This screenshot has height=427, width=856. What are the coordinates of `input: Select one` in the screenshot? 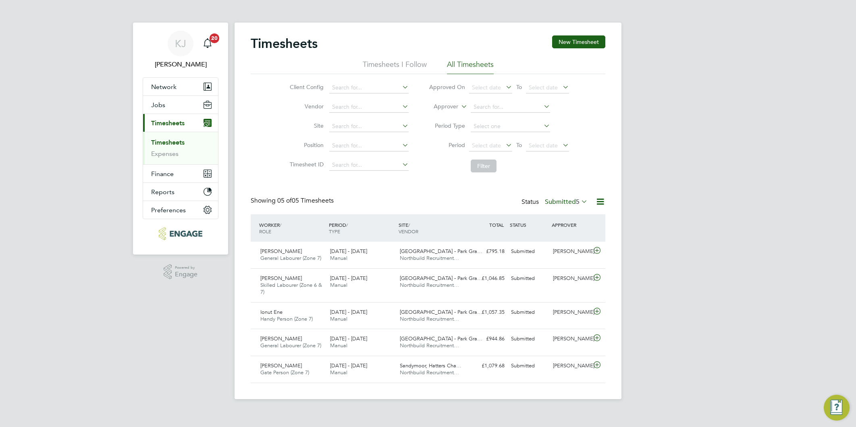 It's located at (510, 127).